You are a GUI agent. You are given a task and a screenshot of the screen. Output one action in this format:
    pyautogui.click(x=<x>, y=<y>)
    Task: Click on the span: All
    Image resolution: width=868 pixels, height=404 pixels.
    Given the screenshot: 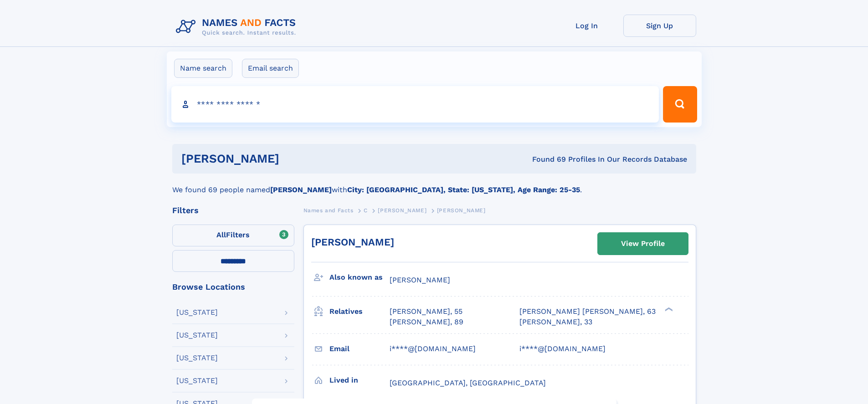 What is the action you would take?
    pyautogui.click(x=221, y=235)
    